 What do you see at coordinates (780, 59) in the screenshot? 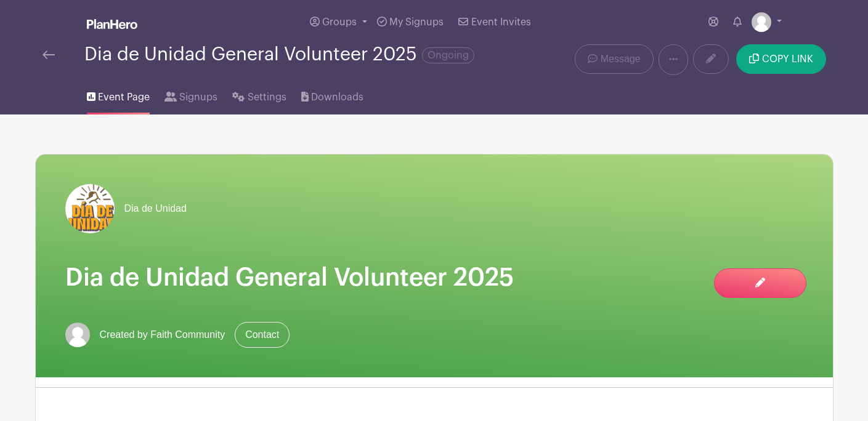
I see `button: COPY LINK` at bounding box center [780, 59].